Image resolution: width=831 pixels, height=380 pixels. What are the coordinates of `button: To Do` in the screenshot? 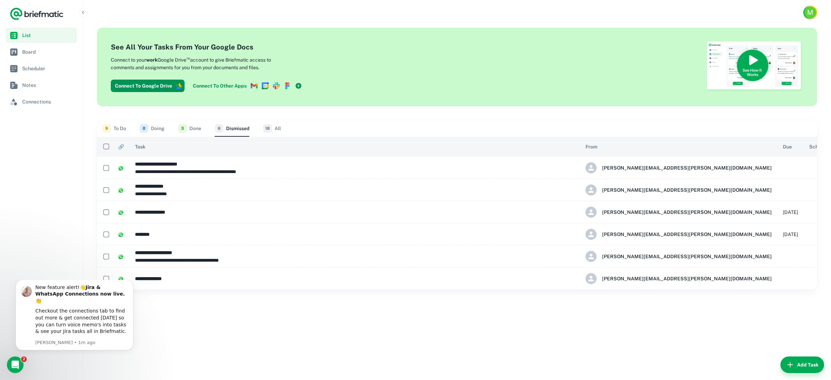 It's located at (114, 129).